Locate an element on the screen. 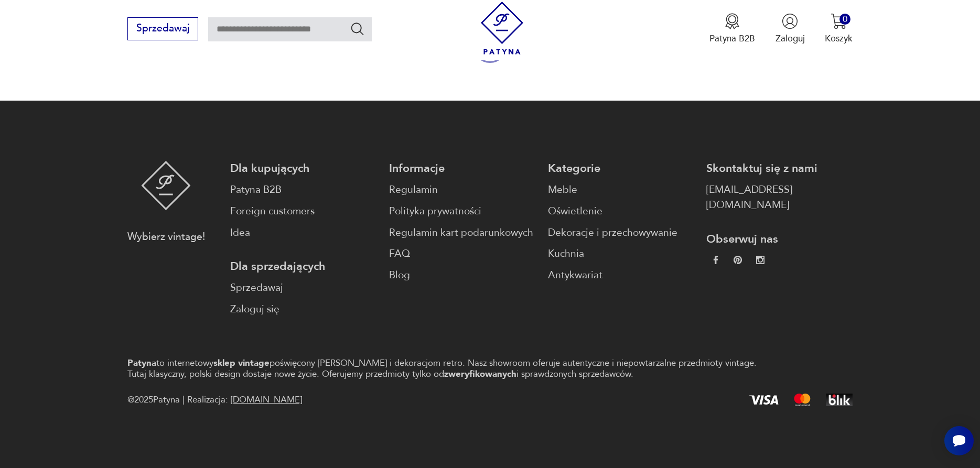 The height and width of the screenshot is (468, 980). a: Kuchnia is located at coordinates (621, 253).